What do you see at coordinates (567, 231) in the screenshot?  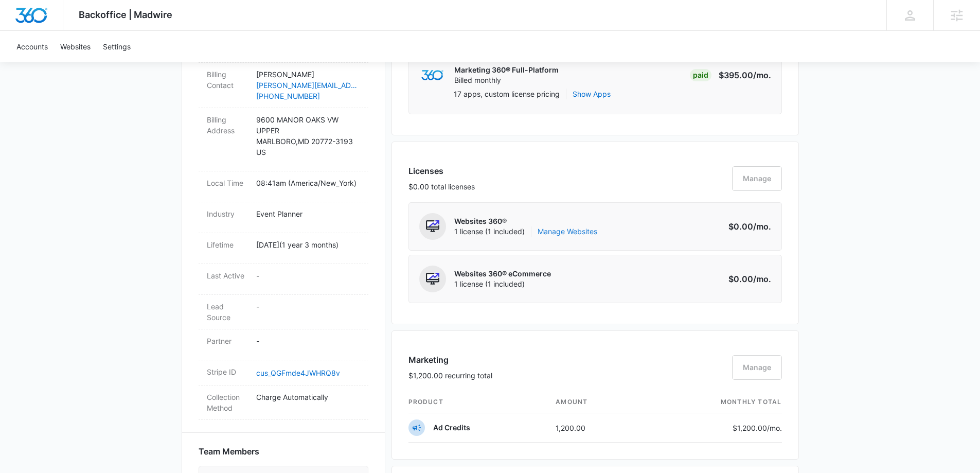 I see `a: Manage Websites` at bounding box center [567, 231].